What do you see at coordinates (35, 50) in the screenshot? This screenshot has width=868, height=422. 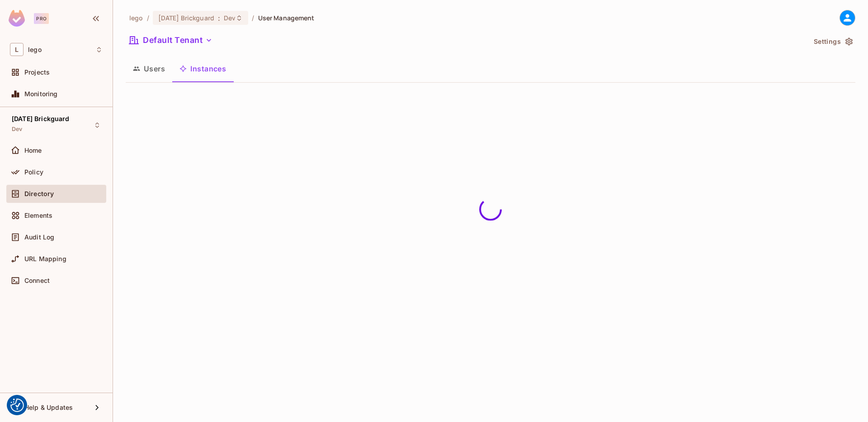 I see `span: Workspace: lego` at bounding box center [35, 50].